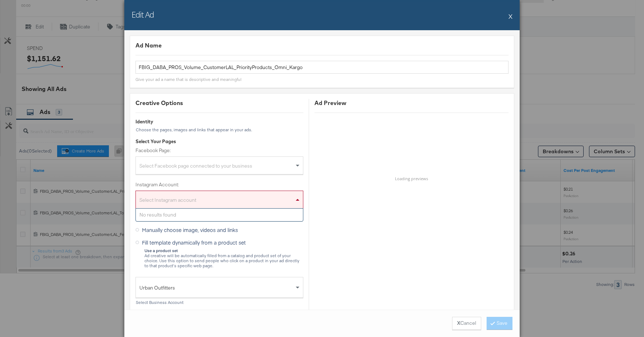 The image size is (644, 337). I want to click on div: Select Your Pages, so click(219, 141).